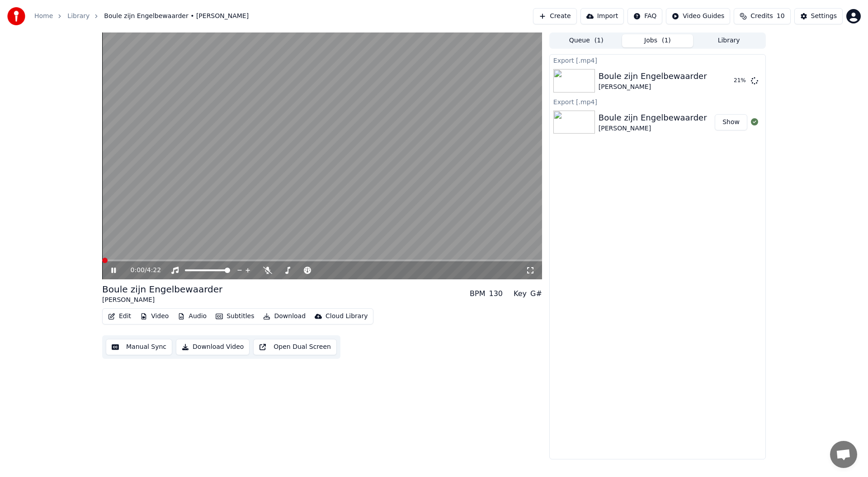 This screenshot has width=868, height=477. I want to click on button: Video Guides, so click(697, 16).